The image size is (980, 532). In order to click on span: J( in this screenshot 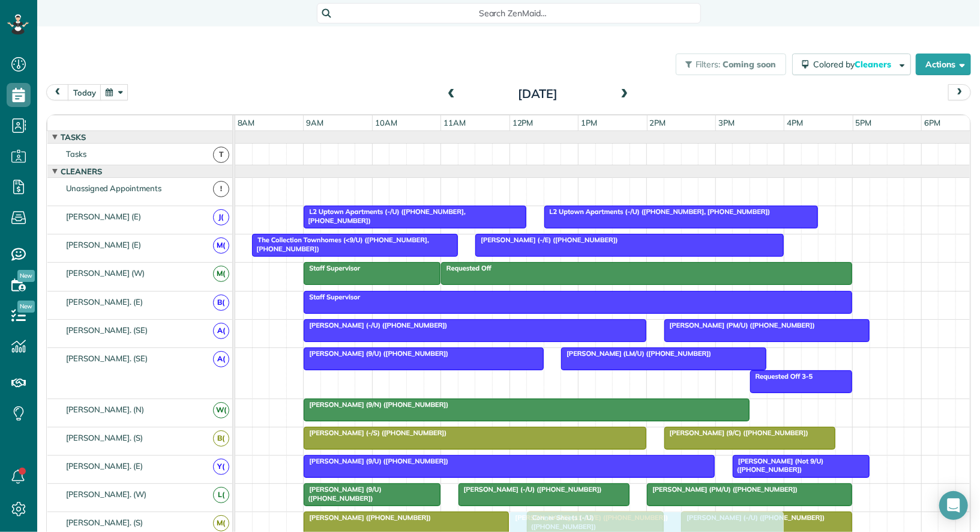, I will do `click(221, 217)`.